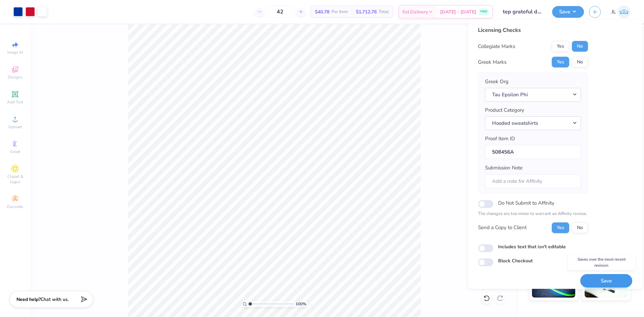 The height and width of the screenshot is (317, 644). I want to click on span: Clipart & logos, so click(15, 179).